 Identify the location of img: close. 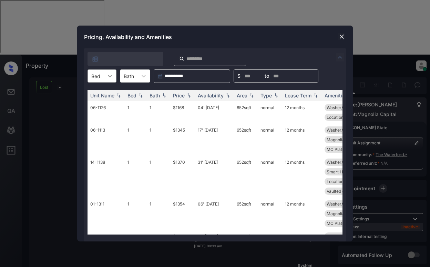
(342, 37).